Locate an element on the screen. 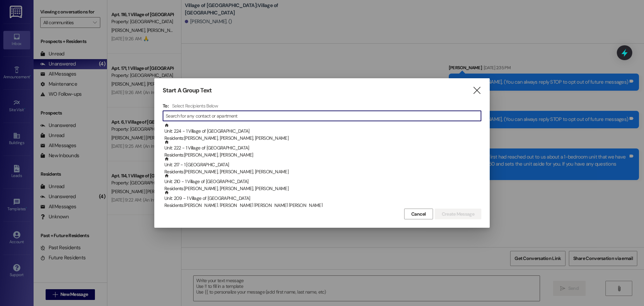 The image size is (644, 306). span: Create Message is located at coordinates (458, 213).